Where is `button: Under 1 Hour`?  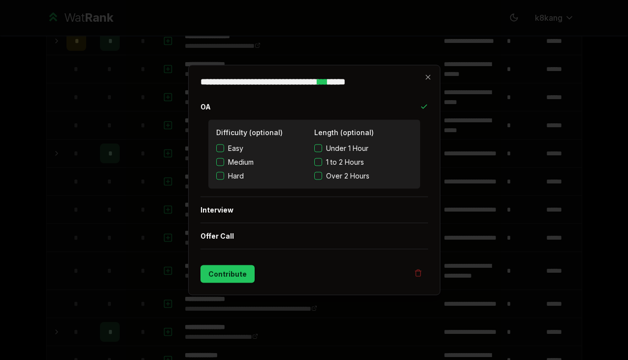 button: Under 1 Hour is located at coordinates (318, 148).